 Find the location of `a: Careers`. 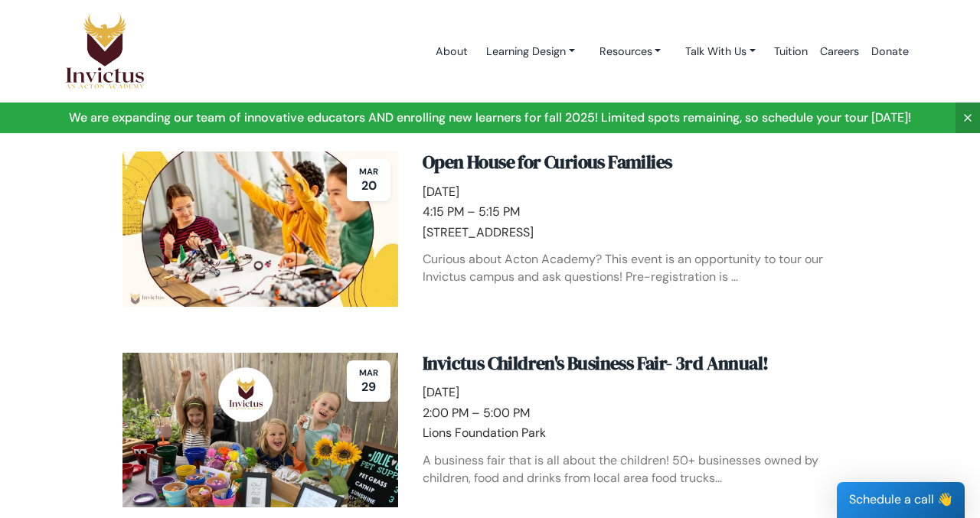

a: Careers is located at coordinates (839, 52).